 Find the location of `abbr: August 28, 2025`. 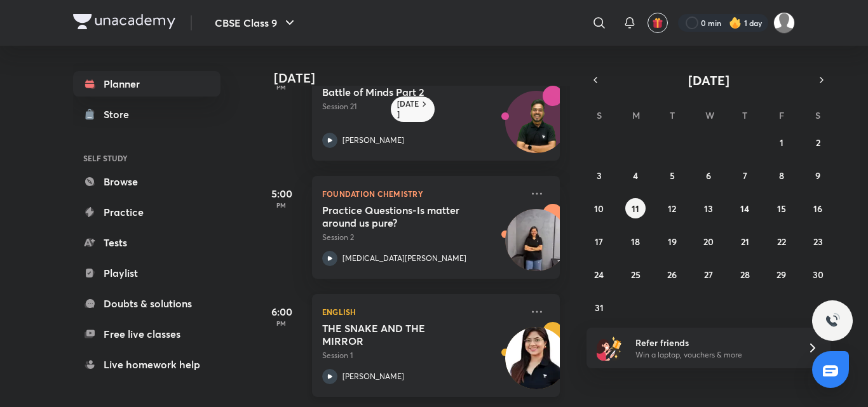

abbr: August 28, 2025 is located at coordinates (744, 275).